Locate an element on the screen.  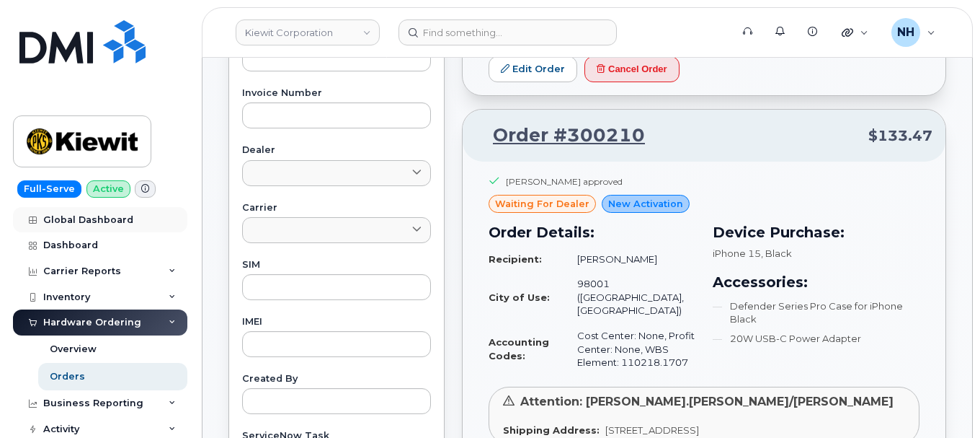
h3: Order Details: is located at coordinates (592, 232).